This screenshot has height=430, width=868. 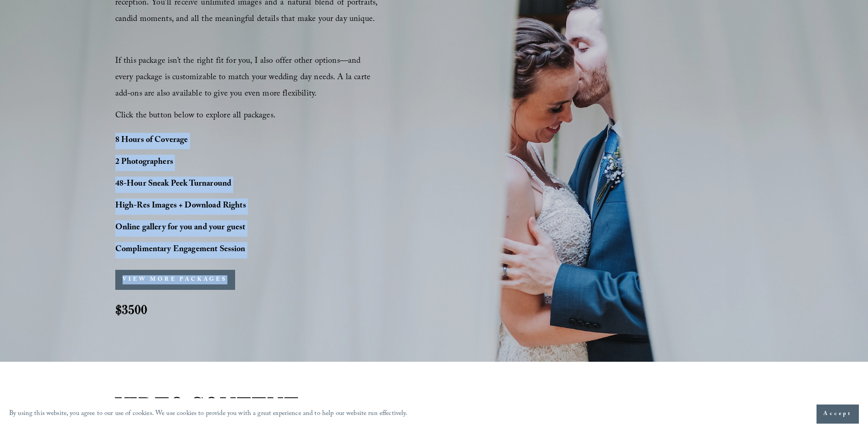 I want to click on strong: $3500, so click(x=131, y=310).